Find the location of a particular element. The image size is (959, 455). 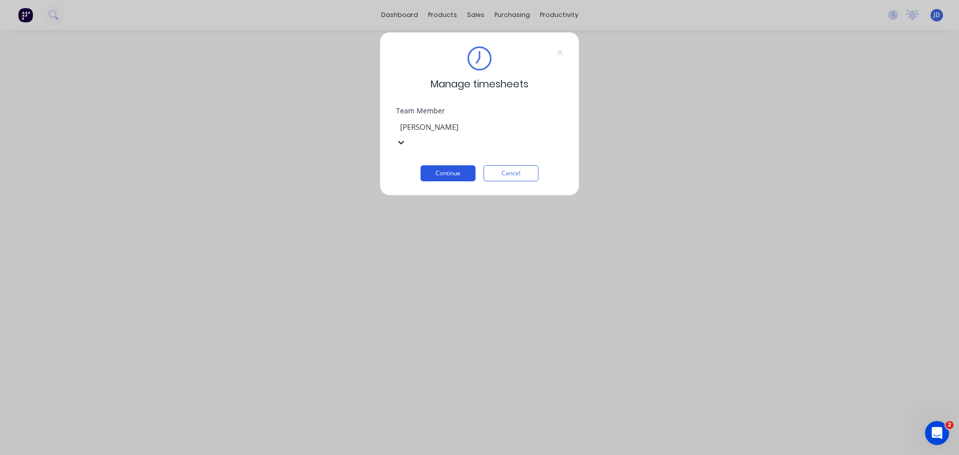

button: Continue is located at coordinates (448, 173).